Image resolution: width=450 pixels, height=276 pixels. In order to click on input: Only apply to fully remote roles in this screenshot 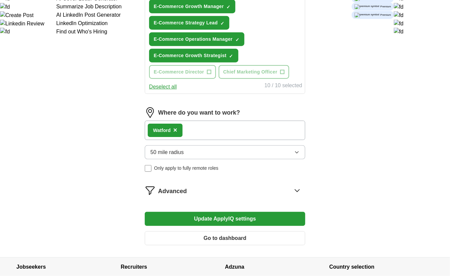, I will do `click(148, 169)`.